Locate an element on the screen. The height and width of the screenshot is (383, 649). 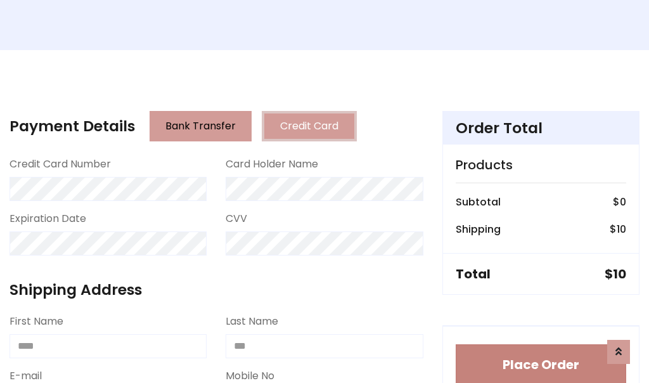
label: Last Name is located at coordinates (252, 321).